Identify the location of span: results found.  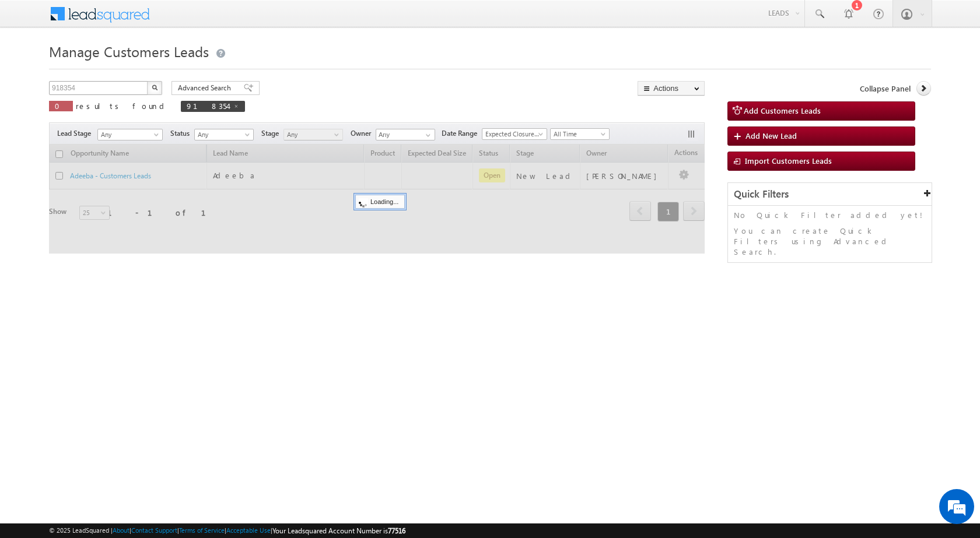
(122, 105).